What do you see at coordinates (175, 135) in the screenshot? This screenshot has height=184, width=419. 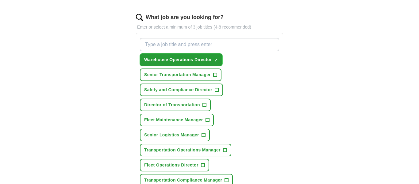 I see `button: Senior Logistics Manager` at bounding box center [175, 135].